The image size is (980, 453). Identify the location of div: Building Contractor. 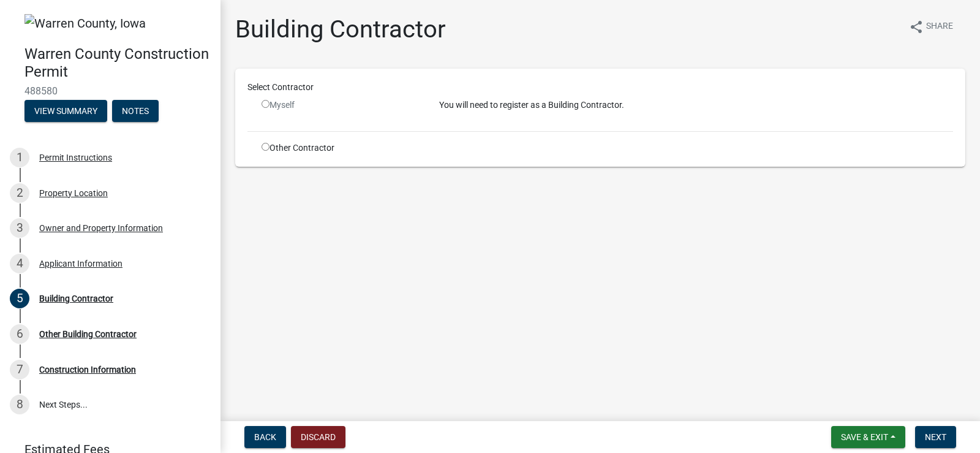
(76, 298).